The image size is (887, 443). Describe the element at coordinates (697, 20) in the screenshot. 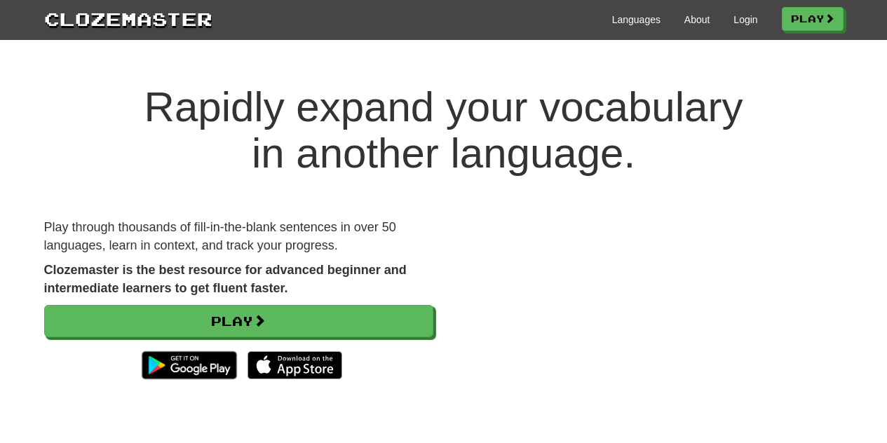

I see `a: About` at that location.